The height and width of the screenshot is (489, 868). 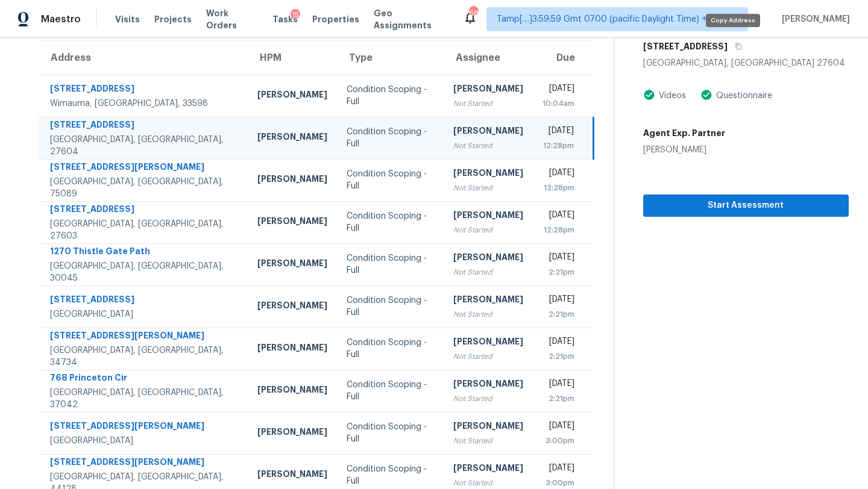 I want to click on span: Visits, so click(x=127, y=20).